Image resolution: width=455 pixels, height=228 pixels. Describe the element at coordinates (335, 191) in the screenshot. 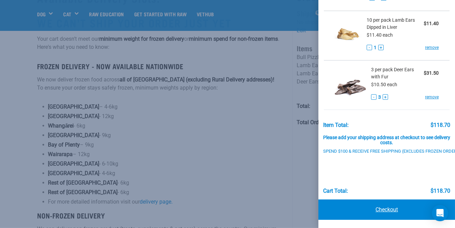

I see `div: Cart total:` at that location.